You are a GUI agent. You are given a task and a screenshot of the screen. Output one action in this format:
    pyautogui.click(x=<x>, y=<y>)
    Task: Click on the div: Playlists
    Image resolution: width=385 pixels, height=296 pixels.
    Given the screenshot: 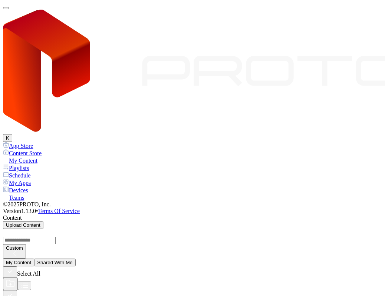 What is the action you would take?
    pyautogui.click(x=192, y=168)
    